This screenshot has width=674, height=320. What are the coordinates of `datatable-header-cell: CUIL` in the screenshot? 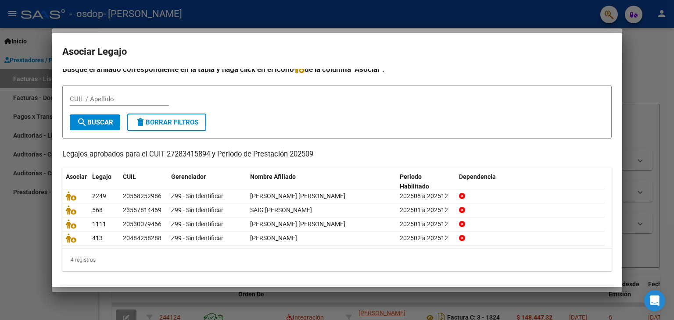 It's located at (144, 182).